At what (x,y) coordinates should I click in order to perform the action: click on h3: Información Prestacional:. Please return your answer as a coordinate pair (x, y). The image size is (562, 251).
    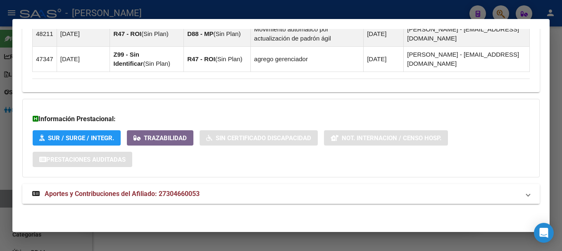
    Looking at the image, I should click on (281, 119).